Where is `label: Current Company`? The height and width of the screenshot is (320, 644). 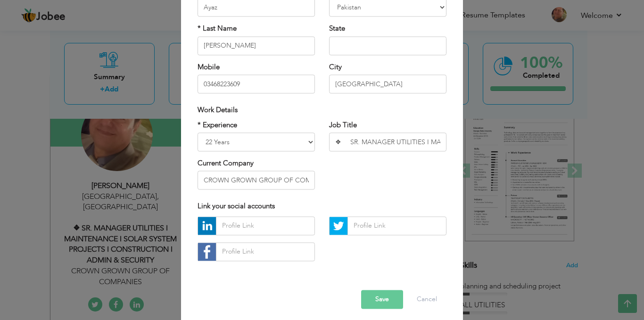
label: Current Company is located at coordinates (225, 163).